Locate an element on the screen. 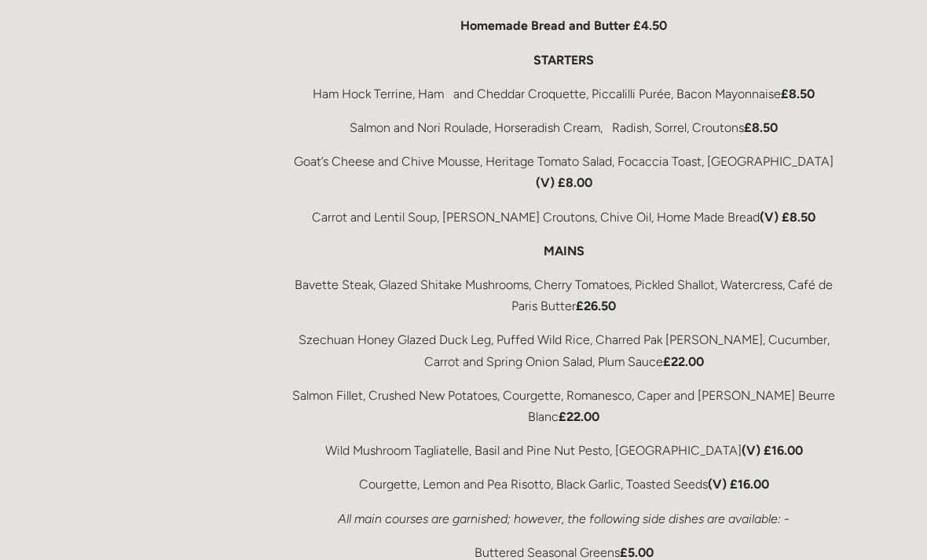 The width and height of the screenshot is (927, 560). strong: STARTERS is located at coordinates (564, 60).